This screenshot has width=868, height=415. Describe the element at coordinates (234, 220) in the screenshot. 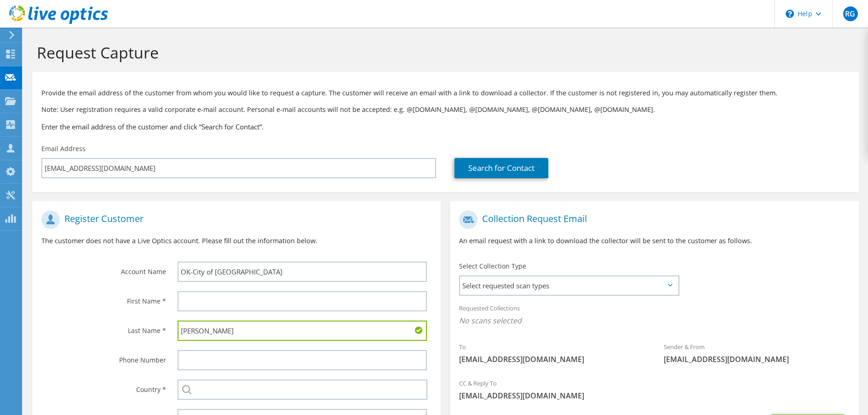

I see `h1: Register Customer` at that location.